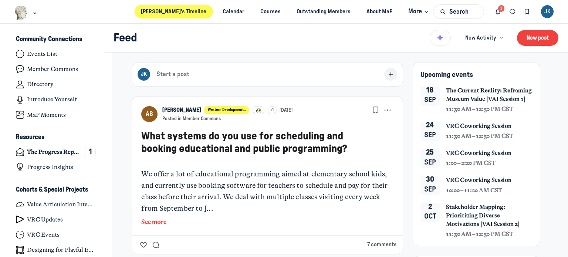 The image size is (568, 257). Describe the element at coordinates (489, 185) in the screenshot. I see `a: VRC Coworking Session10:00 – 11:20 AM CST` at that location.